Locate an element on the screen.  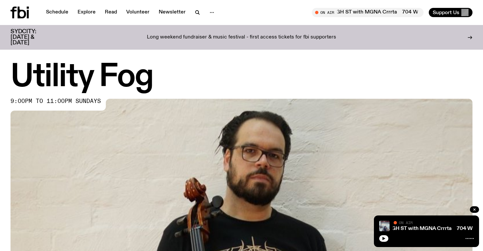
h1: Utility Fog is located at coordinates (241, 77).